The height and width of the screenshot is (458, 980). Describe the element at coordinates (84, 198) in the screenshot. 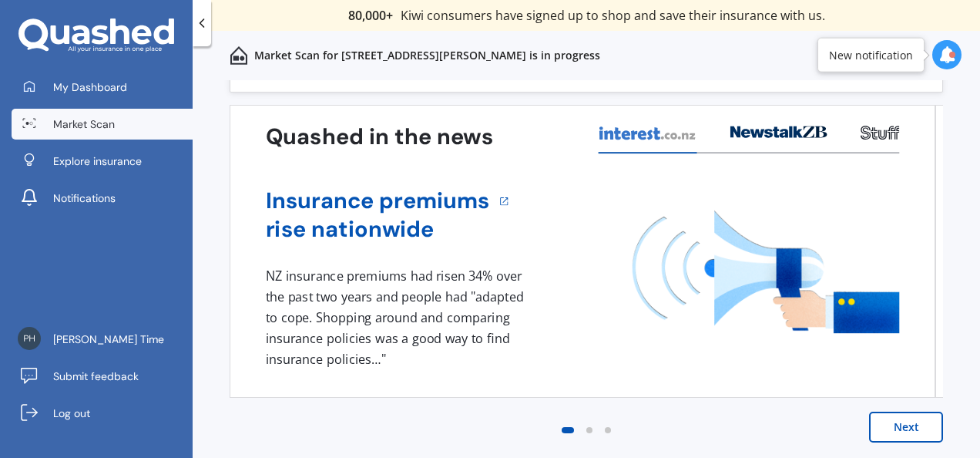

I see `span: Notifications` at that location.